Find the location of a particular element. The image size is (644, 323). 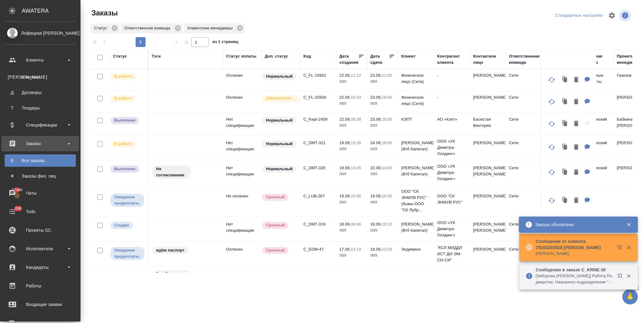

p: 10:36 is located at coordinates (356, 196).